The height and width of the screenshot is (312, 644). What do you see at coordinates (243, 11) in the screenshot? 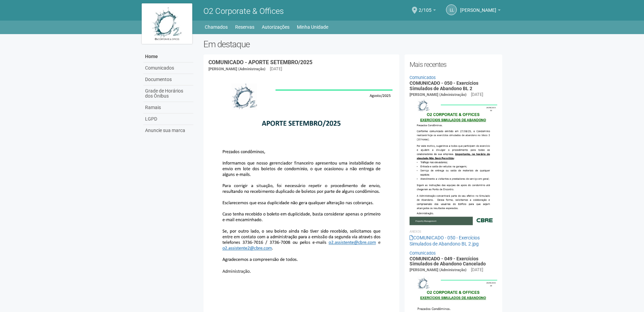
I see `span: O2 Corporate & Offices` at bounding box center [243, 11].